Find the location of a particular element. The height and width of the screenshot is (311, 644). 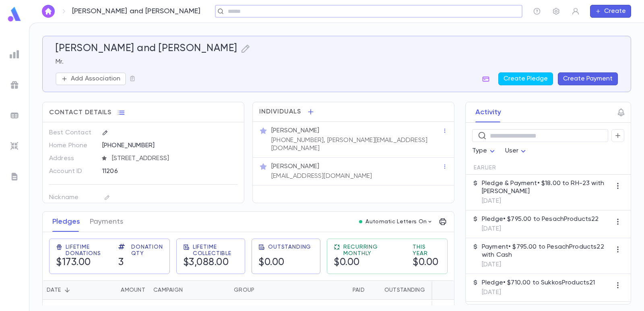

p: Pledge • $710.00 to SukkosProducts21 is located at coordinates (539, 283).